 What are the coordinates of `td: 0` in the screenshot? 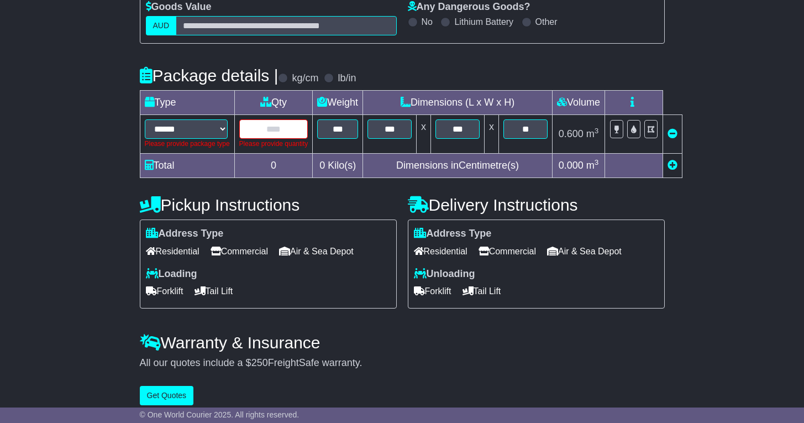 It's located at (273, 166).